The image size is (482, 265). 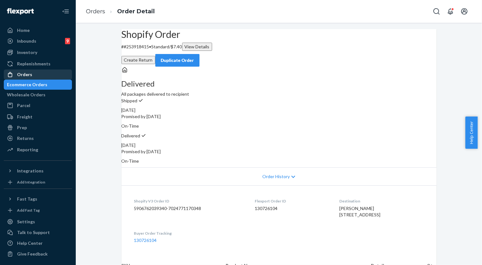 I want to click on a: Returns, so click(x=38, y=138).